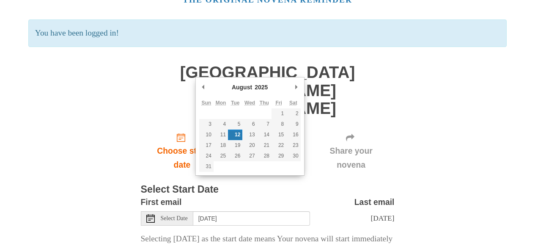 The image size is (535, 246). Describe the element at coordinates (206, 103) in the screenshot. I see `abbr: Sunday` at that location.